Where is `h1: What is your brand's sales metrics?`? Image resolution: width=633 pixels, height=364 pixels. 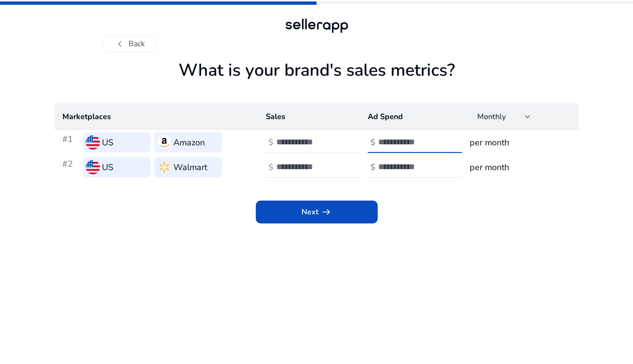 h1: What is your brand's sales metrics? is located at coordinates (317, 81).